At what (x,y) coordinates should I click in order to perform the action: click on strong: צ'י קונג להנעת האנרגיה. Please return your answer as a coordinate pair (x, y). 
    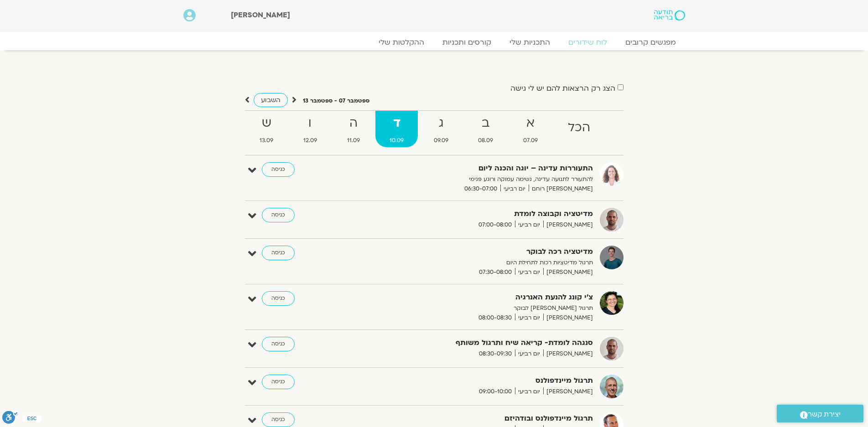
    Looking at the image, I should click on (481, 297).